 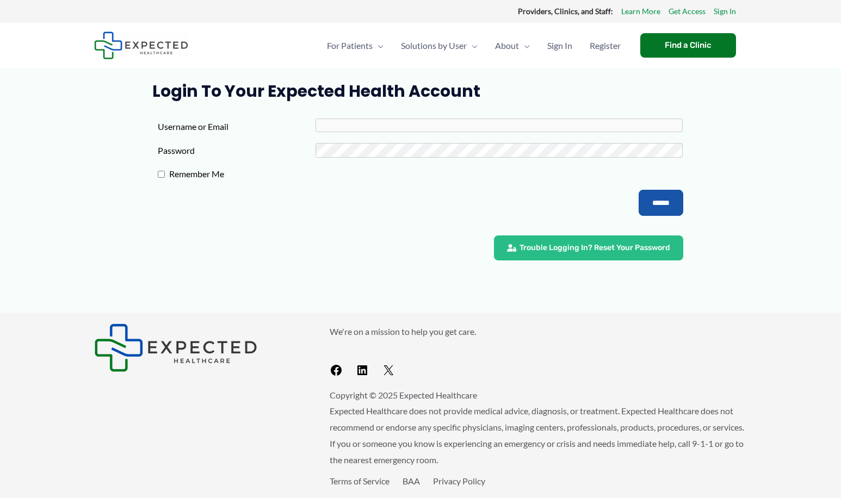 What do you see at coordinates (507, 46) in the screenshot?
I see `span: About` at bounding box center [507, 46].